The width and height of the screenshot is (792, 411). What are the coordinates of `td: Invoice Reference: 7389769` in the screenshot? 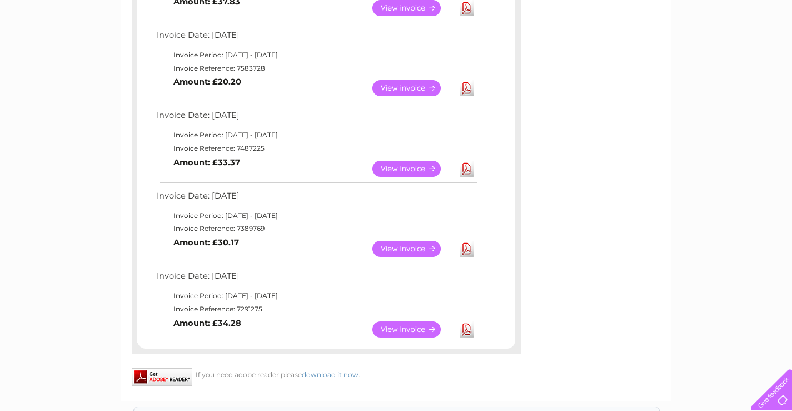 It's located at (316, 228).